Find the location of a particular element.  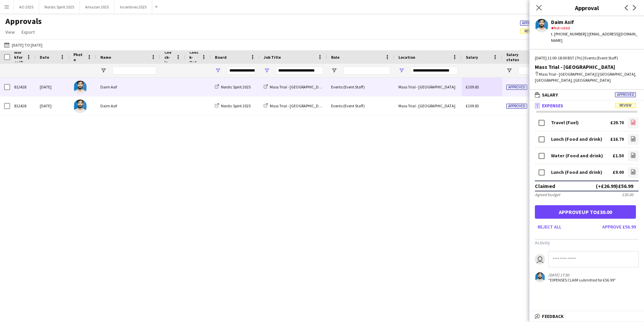

span: 269 of 2761 is located at coordinates (545, 23).